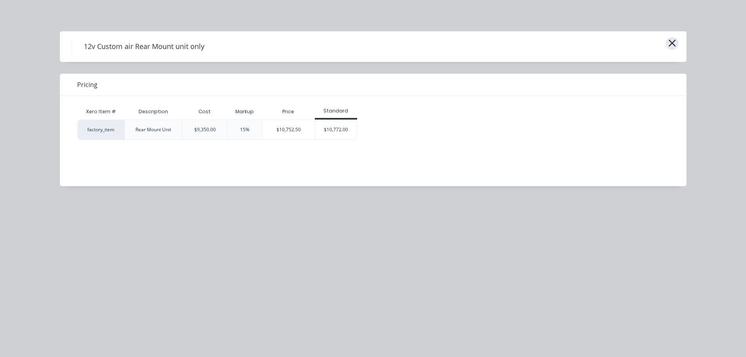  Describe the element at coordinates (87, 85) in the screenshot. I see `span: Pricing` at that location.